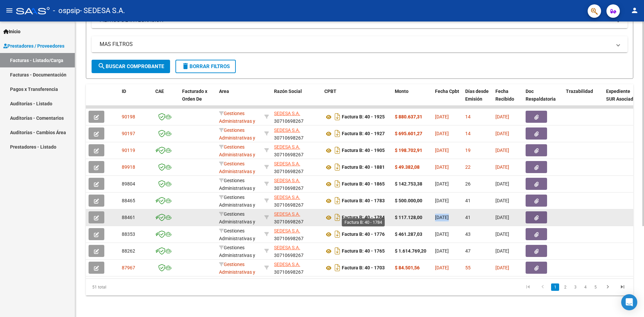  What do you see at coordinates (34, 46) in the screenshot?
I see `span: Prestadores / Proveedores` at bounding box center [34, 46].